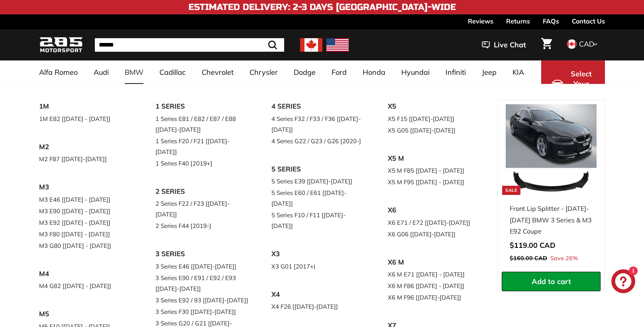  What do you see at coordinates (587, 44) in the screenshot?
I see `span: CAD` at bounding box center [587, 44].